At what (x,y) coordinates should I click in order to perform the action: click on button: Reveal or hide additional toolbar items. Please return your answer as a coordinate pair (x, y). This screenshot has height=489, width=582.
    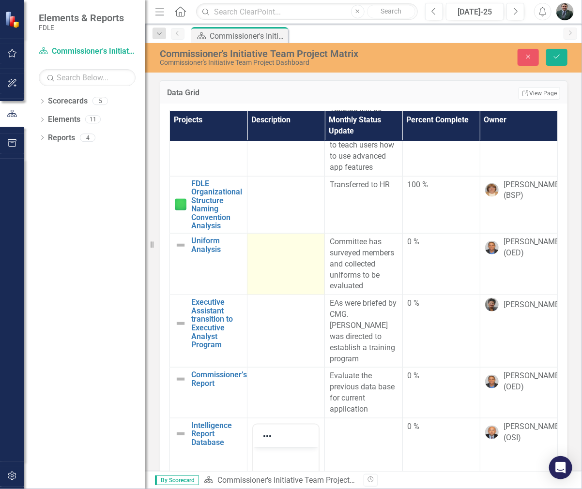
    Looking at the image, I should click on (267, 437).